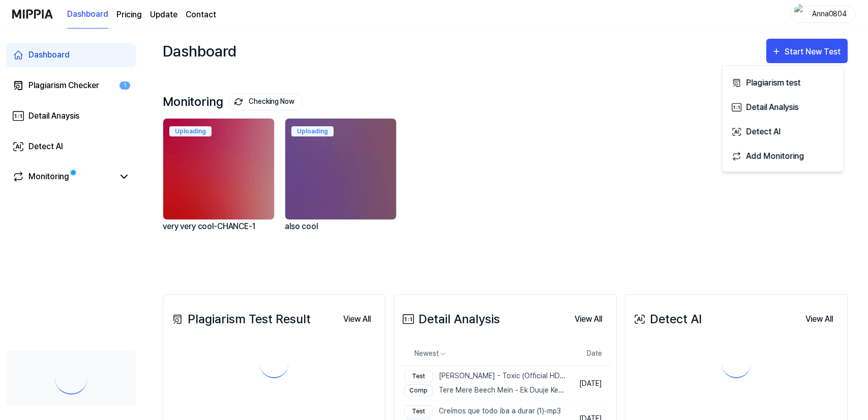  Describe the element at coordinates (239, 101) in the screenshot. I see `img: monitoring Icon` at that location.